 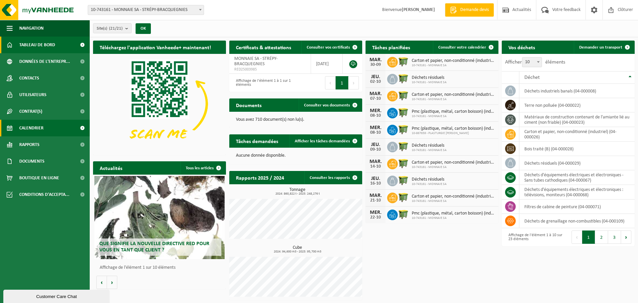 I want to click on p: Affichage de l'élément 1 sur 10 éléments, so click(x=161, y=268).